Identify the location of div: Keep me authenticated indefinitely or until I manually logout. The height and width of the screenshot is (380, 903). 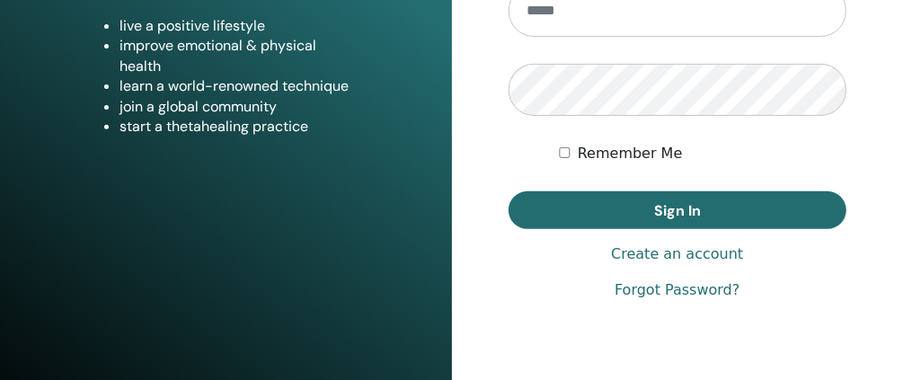
(702, 154).